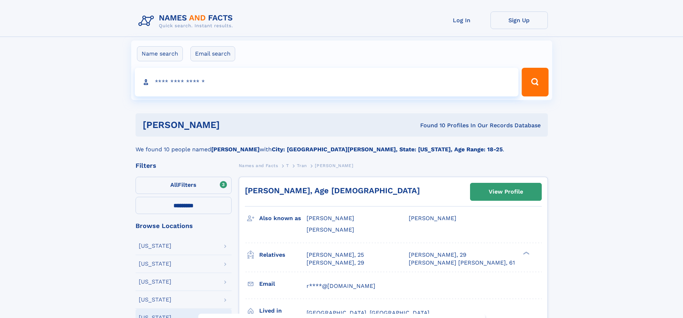 The image size is (683, 318). I want to click on div: Browse Locations, so click(184, 226).